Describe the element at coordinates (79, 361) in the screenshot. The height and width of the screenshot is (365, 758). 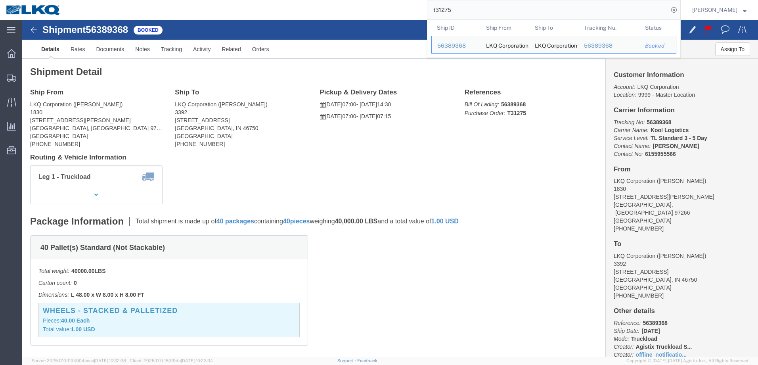
I see `span: Server: 2025.17.0-1194904eeae` at that location.